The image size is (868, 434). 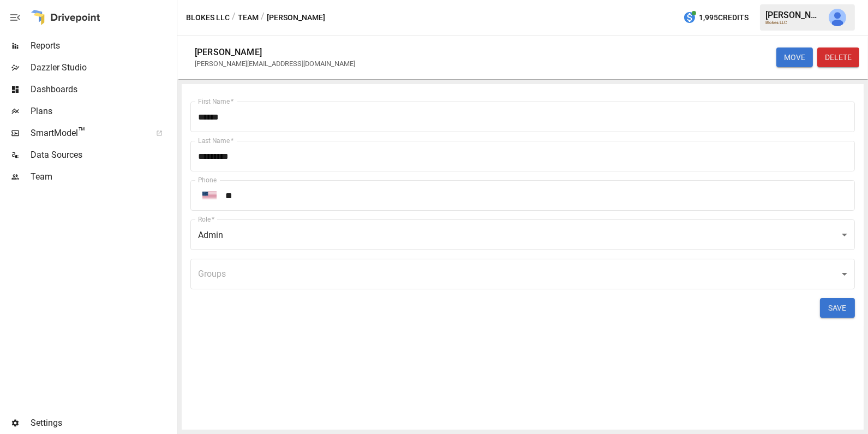 I want to click on button: Open flags menu, so click(x=210, y=195).